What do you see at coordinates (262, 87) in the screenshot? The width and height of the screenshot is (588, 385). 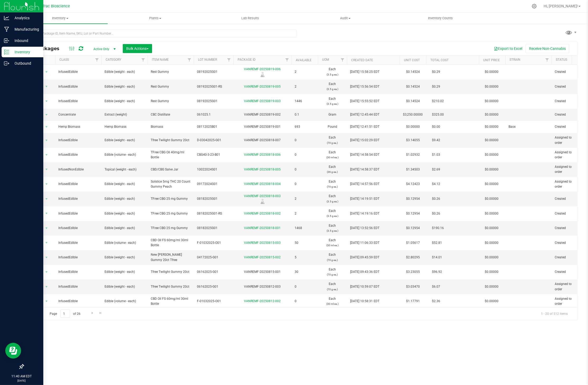 I see `a: VANREMF-20250819-005` at bounding box center [262, 87].